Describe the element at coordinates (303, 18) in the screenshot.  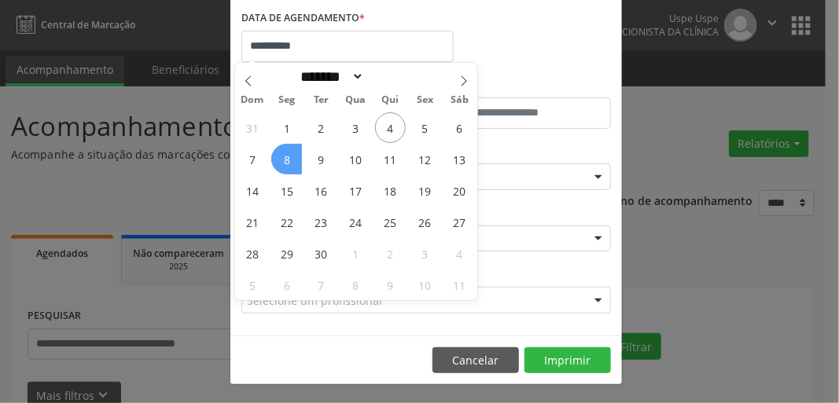
I see `label: DATA DE AGENDAMENTO` at that location.